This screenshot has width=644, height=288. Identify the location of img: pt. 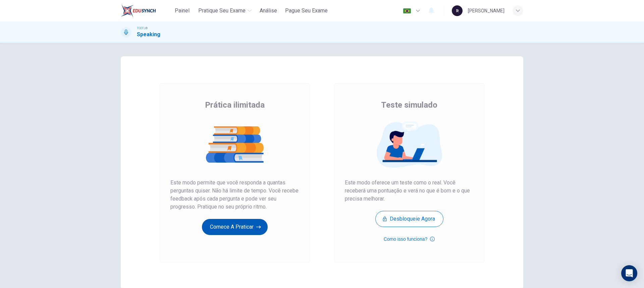
(407, 11).